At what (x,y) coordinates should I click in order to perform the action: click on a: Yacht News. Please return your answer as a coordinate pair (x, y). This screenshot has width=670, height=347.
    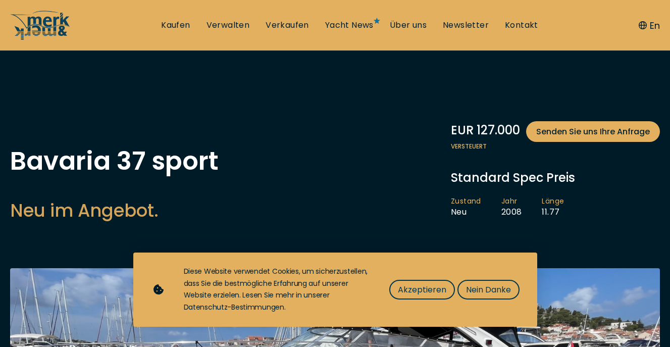
    Looking at the image, I should click on (350, 25).